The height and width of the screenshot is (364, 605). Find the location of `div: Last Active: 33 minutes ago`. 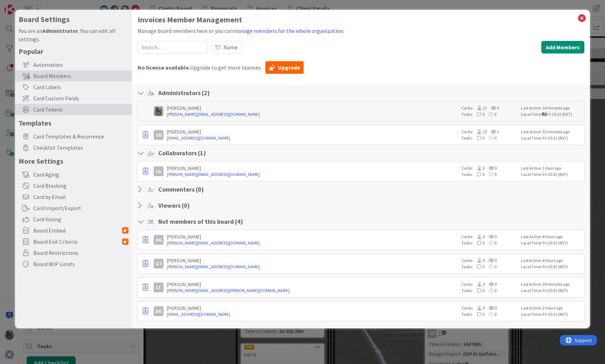

div: Last Active: 33 minutes ago is located at coordinates (552, 132).